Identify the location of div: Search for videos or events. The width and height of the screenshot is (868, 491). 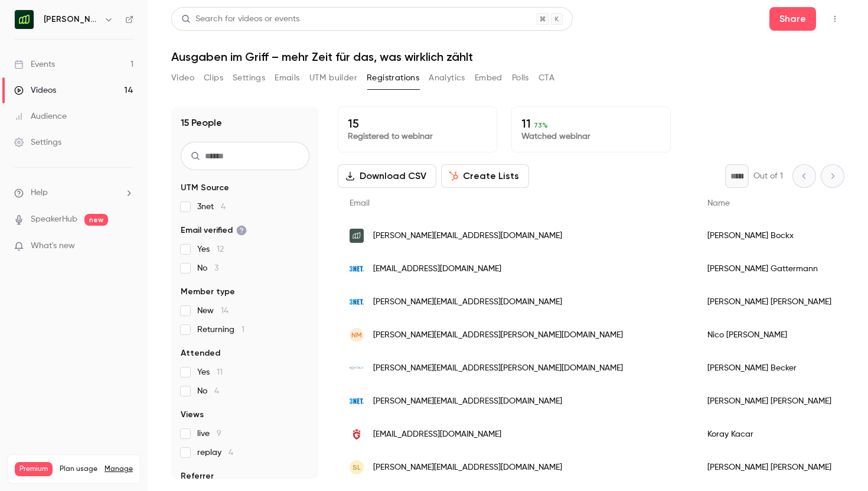
(240, 19).